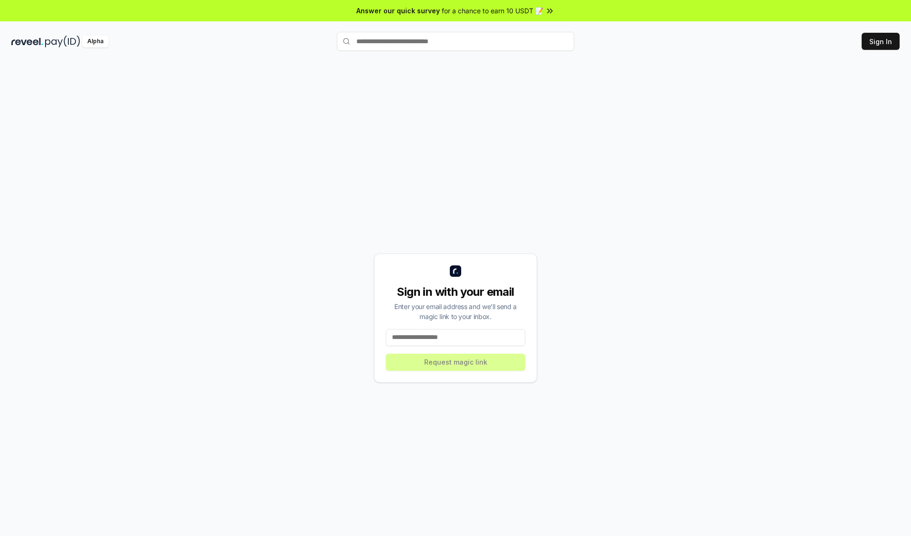  I want to click on img: pay_id, so click(63, 41).